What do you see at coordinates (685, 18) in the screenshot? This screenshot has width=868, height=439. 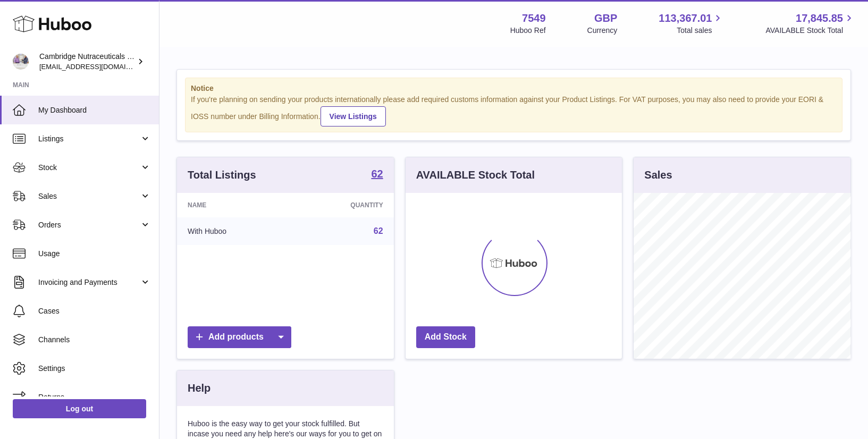 I see `span: 113,367.01` at bounding box center [685, 18].